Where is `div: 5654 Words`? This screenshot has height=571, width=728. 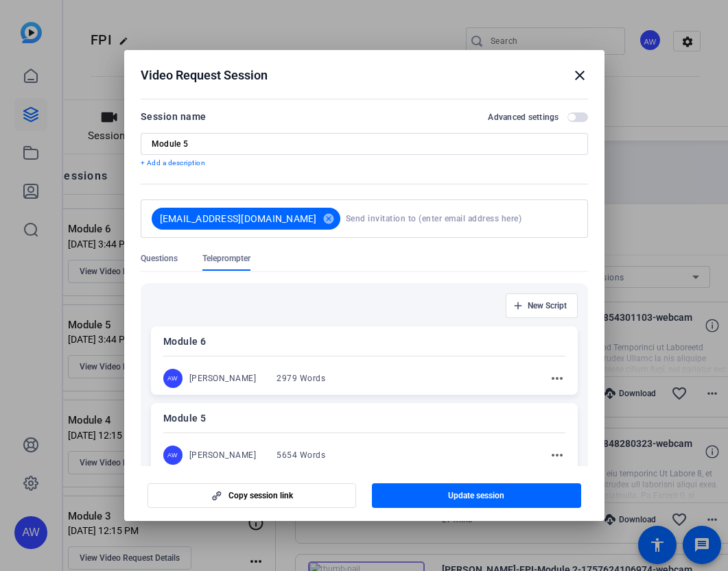
div: 5654 Words is located at coordinates (300, 456).